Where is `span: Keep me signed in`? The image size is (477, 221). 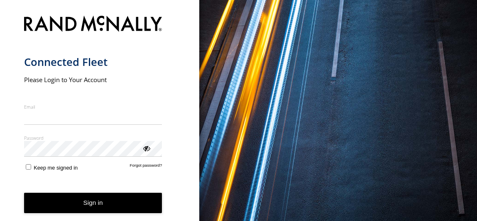
span: Keep me signed in is located at coordinates (56, 168).